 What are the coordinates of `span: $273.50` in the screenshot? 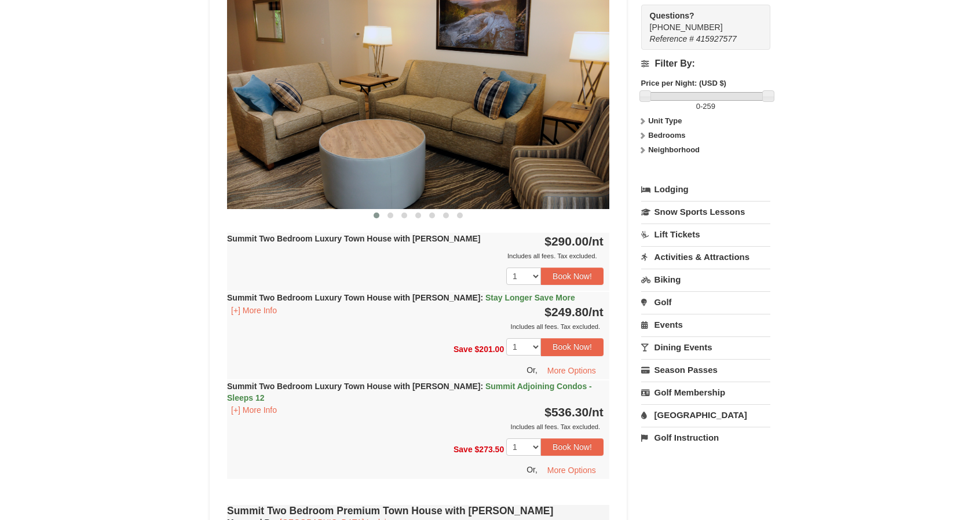 It's located at (489, 449).